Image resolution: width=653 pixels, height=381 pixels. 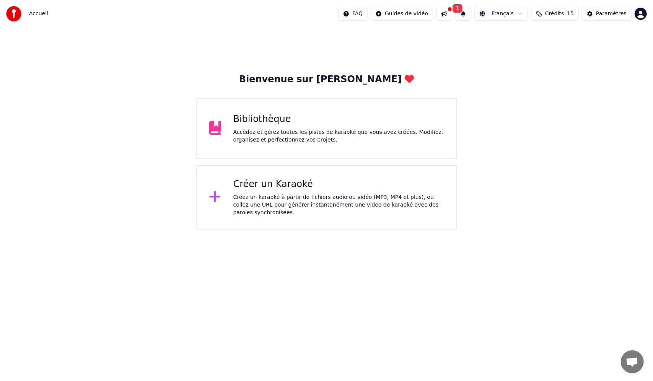 What do you see at coordinates (555, 14) in the screenshot?
I see `button: Crédits15` at bounding box center [555, 14].